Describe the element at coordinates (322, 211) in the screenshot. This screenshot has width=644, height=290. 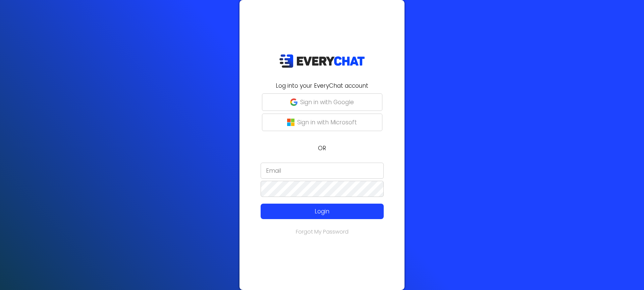
I see `p: Login` at that location.